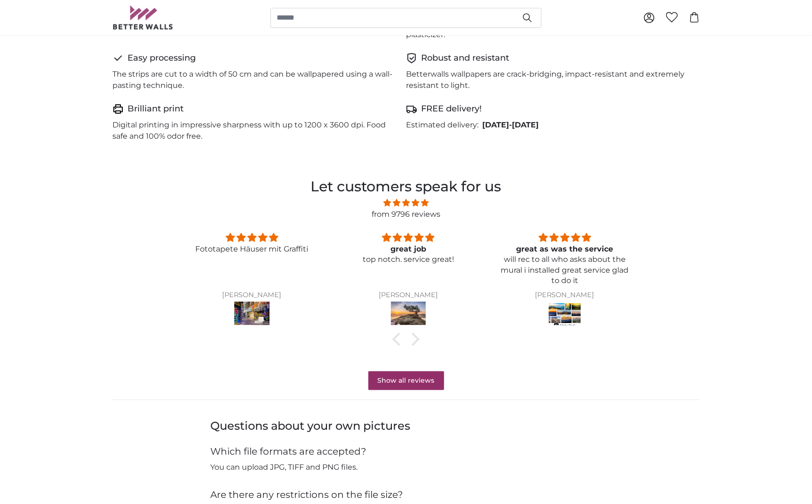 This screenshot has width=812, height=504. Describe the element at coordinates (564, 270) in the screenshot. I see `p: will rec to all who asks about the mural i installed great service glad to do it` at that location.